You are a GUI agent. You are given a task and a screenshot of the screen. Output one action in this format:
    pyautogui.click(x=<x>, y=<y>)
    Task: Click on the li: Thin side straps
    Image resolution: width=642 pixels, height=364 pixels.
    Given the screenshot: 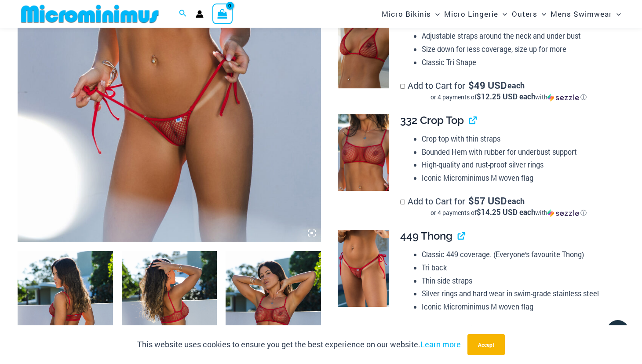 What is the action you would take?
    pyautogui.click(x=519, y=281)
    